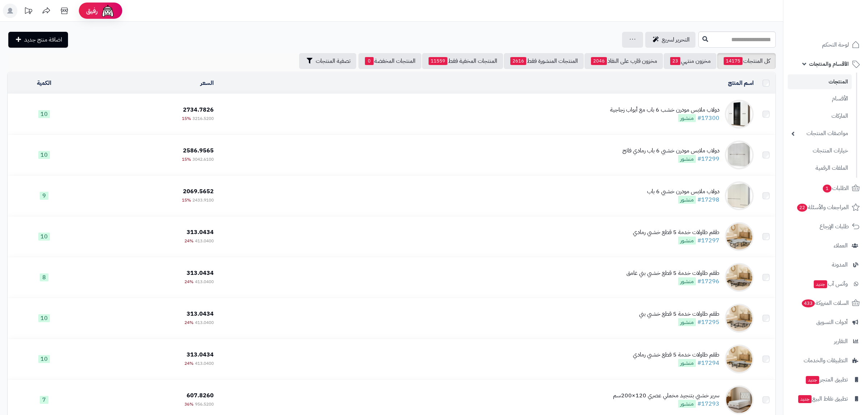 The height and width of the screenshot is (415, 868). What do you see at coordinates (683, 191) in the screenshot?
I see `div: دولاب ملابس مودرن خشبي 6 باب` at bounding box center [683, 191].